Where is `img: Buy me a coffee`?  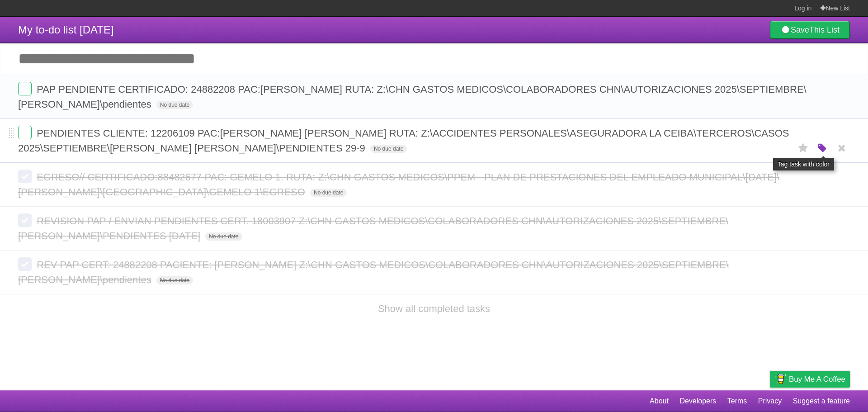
img: Buy me a coffee is located at coordinates (780, 379).